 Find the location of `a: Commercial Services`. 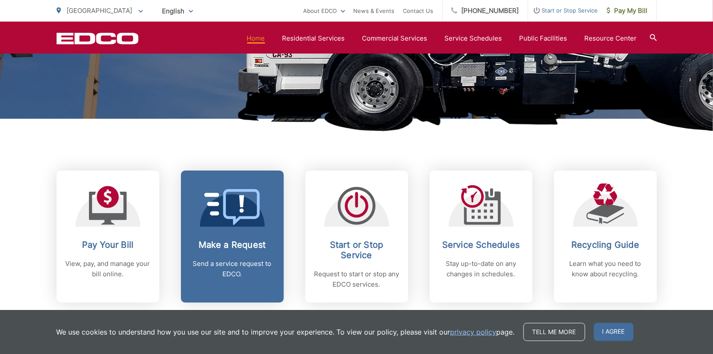

a: Commercial Services is located at coordinates (395, 38).